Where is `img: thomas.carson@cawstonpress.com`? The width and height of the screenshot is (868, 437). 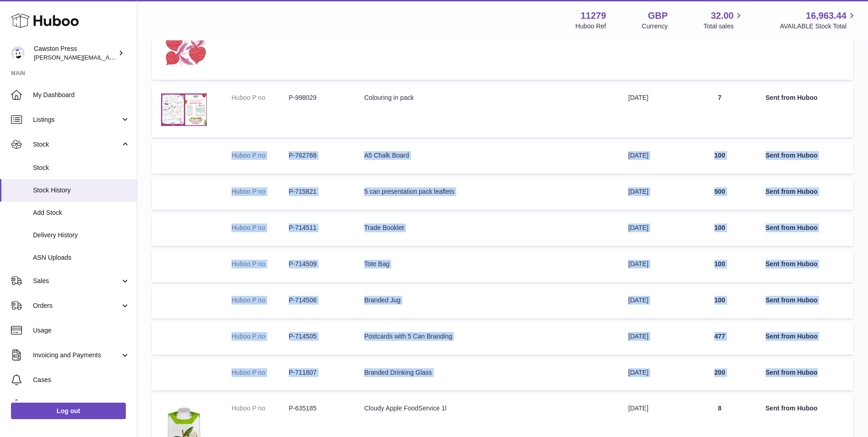 img: thomas.carson@cawstonpress.com is located at coordinates (18, 53).